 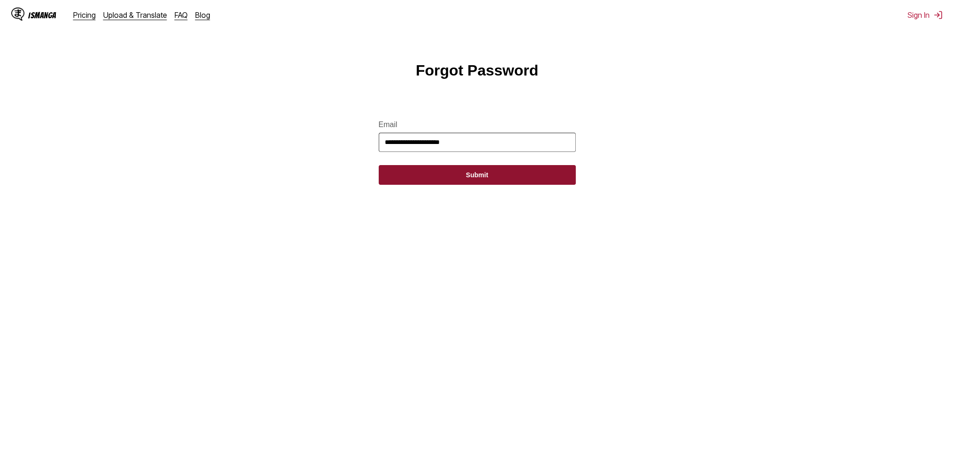 What do you see at coordinates (42, 15) in the screenshot?
I see `div: IsManga` at bounding box center [42, 15].